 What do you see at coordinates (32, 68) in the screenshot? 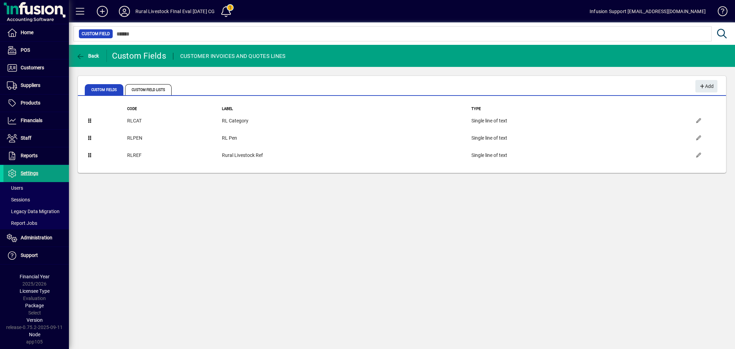
I see `span: Customers` at bounding box center [32, 68].